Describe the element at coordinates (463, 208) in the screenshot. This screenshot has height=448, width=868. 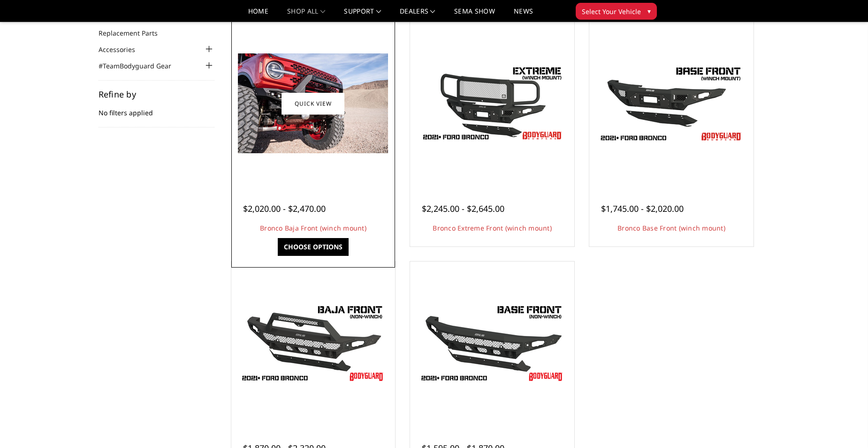
I see `span: $2,245.00 - $2,645.00` at that location.